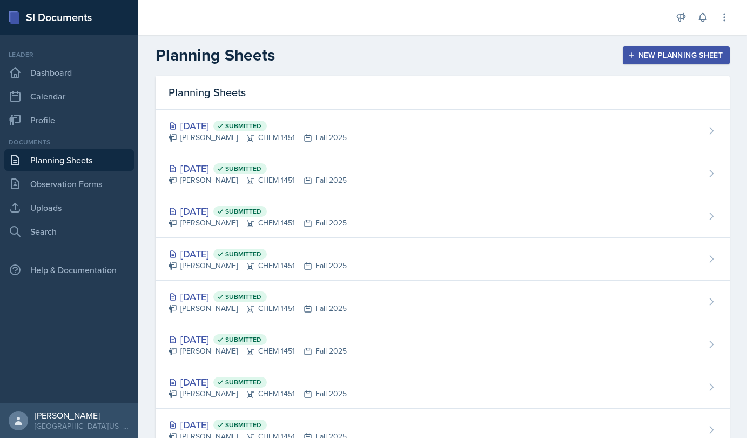  I want to click on a: Calendar, so click(69, 96).